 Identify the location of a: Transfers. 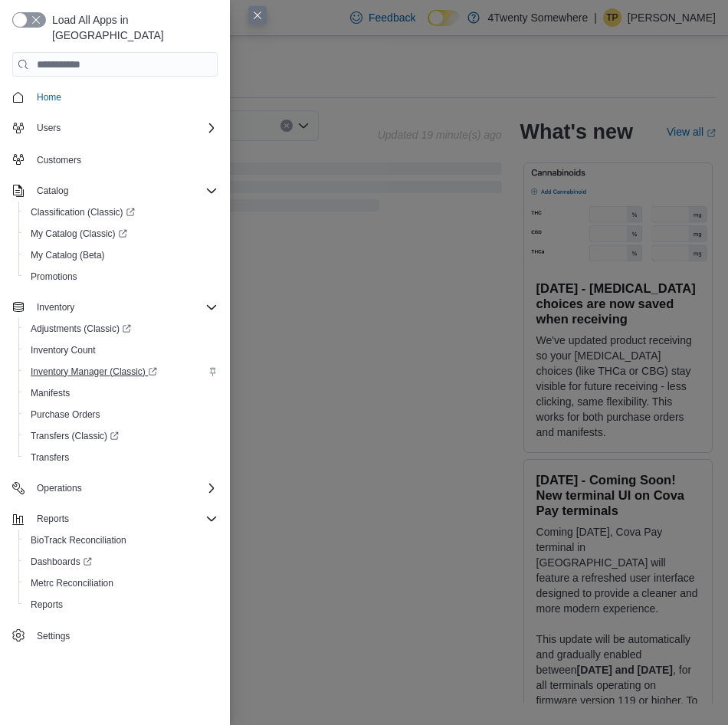
(50, 458).